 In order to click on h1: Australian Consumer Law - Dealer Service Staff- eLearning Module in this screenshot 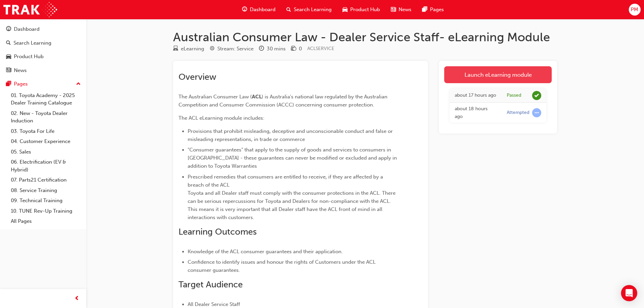, I will do `click(365, 37)`.